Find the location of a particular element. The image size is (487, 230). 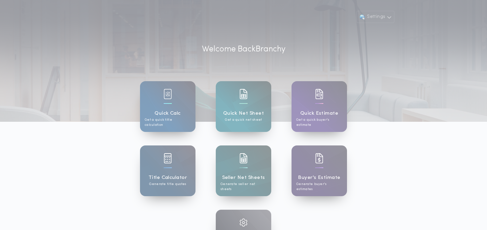

img: user avatar is located at coordinates (362, 17).